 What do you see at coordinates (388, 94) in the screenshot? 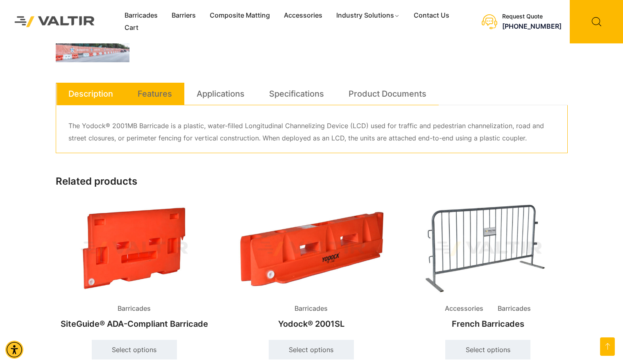
I see `a: Product Documents` at bounding box center [388, 94].